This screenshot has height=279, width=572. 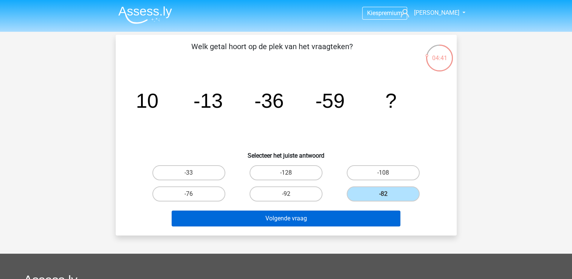 I want to click on h6: Selecteer het juiste antwoord, so click(x=286, y=152).